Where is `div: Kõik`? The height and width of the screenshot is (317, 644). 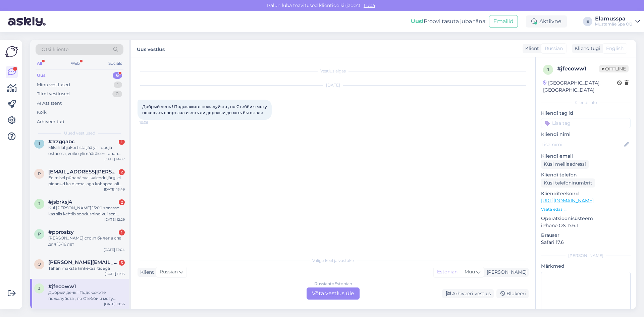
div: Kõik is located at coordinates (42, 112).